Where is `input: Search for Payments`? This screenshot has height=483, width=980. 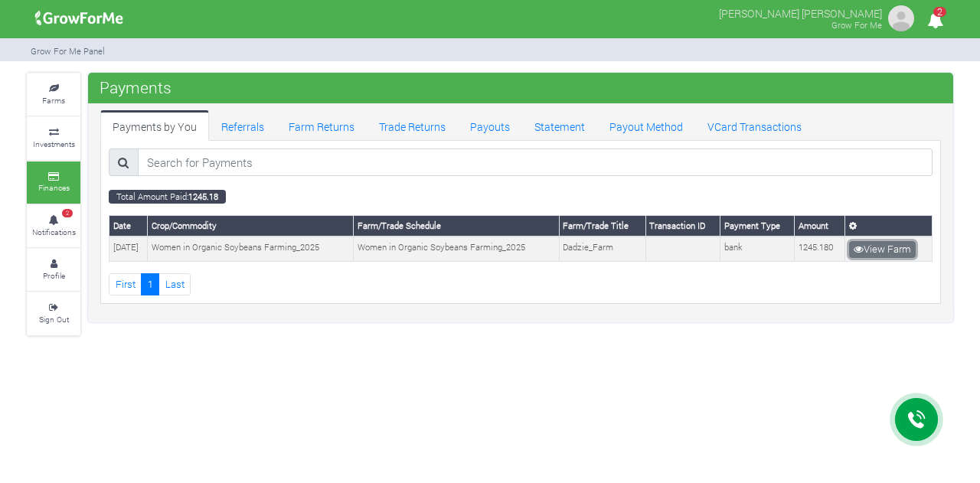
input: Search for Payments is located at coordinates (535, 162).